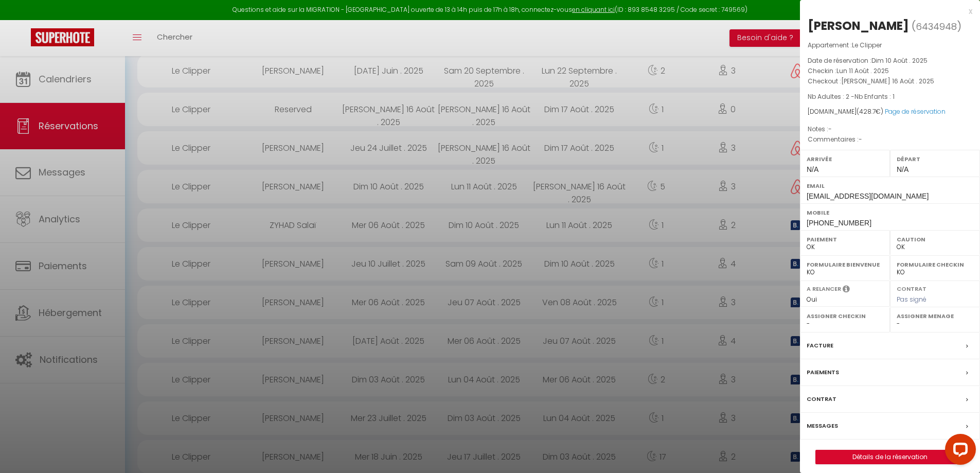 The height and width of the screenshot is (473, 980). I want to click on i: Sélectionner OUI si vous souhaiter envoyer les séquences de messages post-checkout, so click(846, 290).